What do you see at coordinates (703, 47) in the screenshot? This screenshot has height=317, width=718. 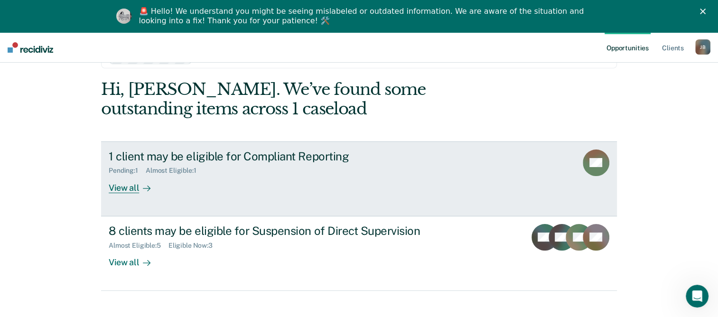 I see `div: J B` at bounding box center [703, 47].